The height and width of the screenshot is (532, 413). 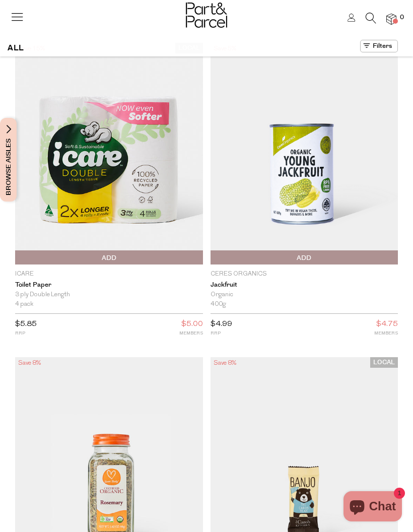 I want to click on span: $4.99, so click(x=221, y=324).